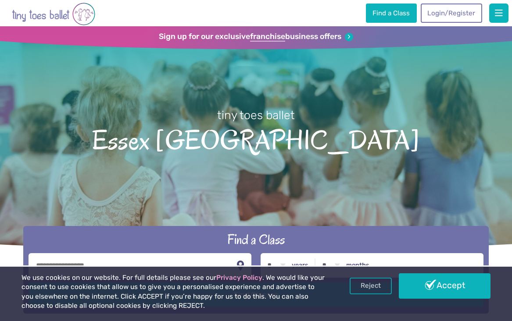  What do you see at coordinates (256, 240) in the screenshot?
I see `h2: Find a Class` at bounding box center [256, 240].